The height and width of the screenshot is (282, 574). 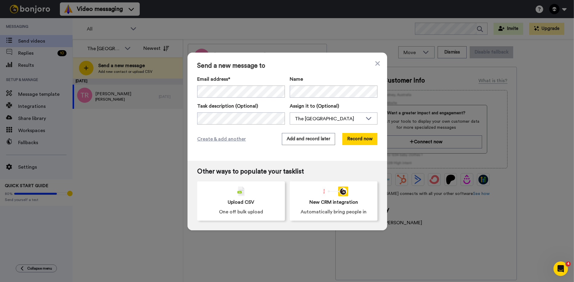 What do you see at coordinates (333, 191) in the screenshot?
I see `div: animation` at bounding box center [333, 191].